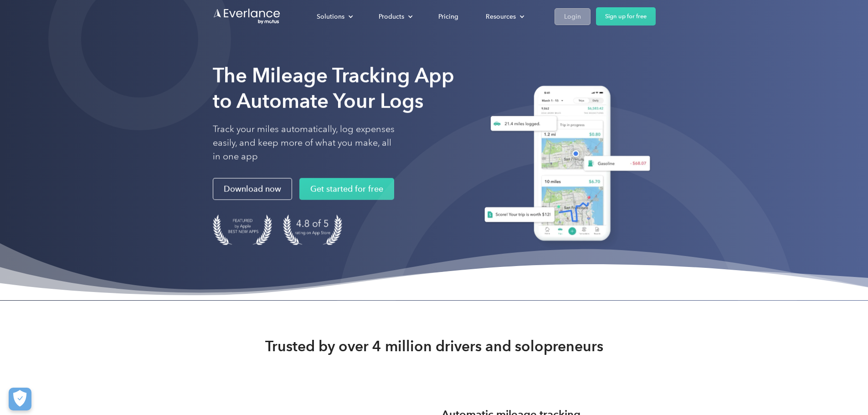 This screenshot has height=415, width=868. I want to click on a: Download now, so click(252, 189).